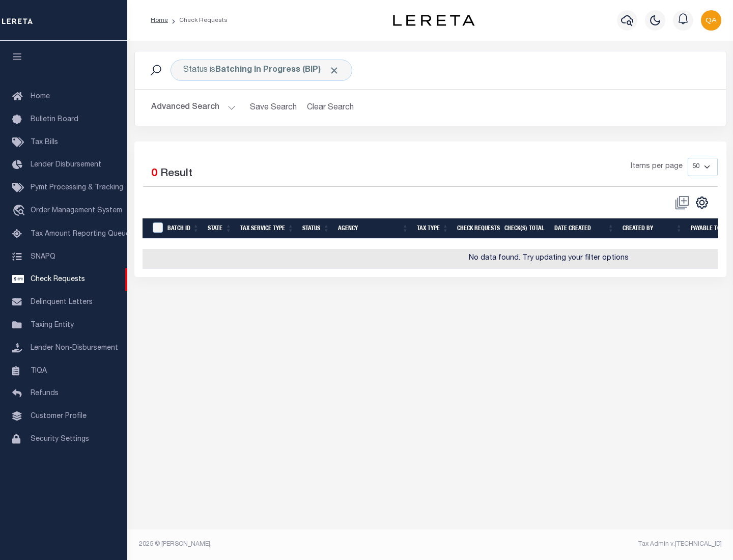  Describe the element at coordinates (432, 228) in the screenshot. I see `th: Tax Type: activate to sort column ascending` at that location.